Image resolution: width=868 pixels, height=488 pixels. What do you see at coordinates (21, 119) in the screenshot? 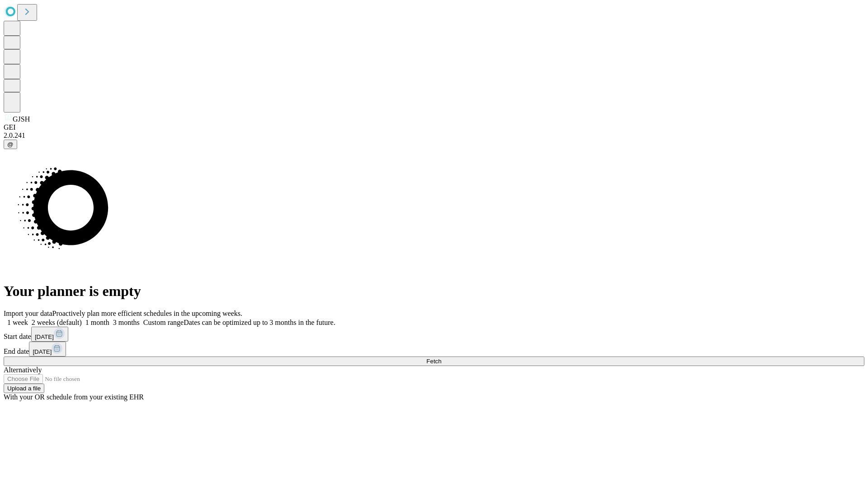
I see `span: GJSH` at bounding box center [21, 119].